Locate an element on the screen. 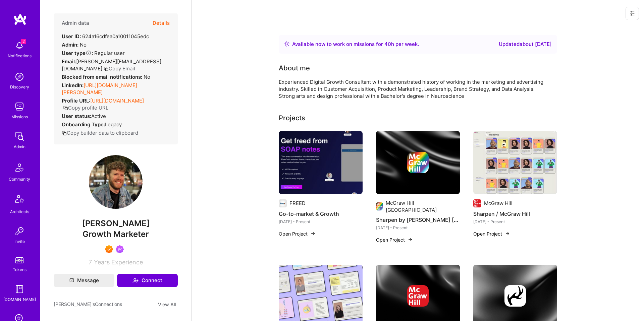 The image size is (644, 321). span: 7 is located at coordinates (90, 262).